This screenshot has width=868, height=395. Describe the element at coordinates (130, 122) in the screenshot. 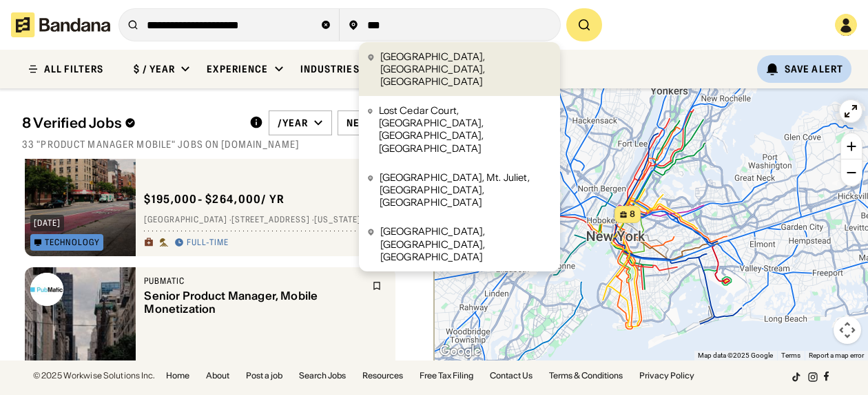

I see `div: 8 Verified Jobs` at that location.